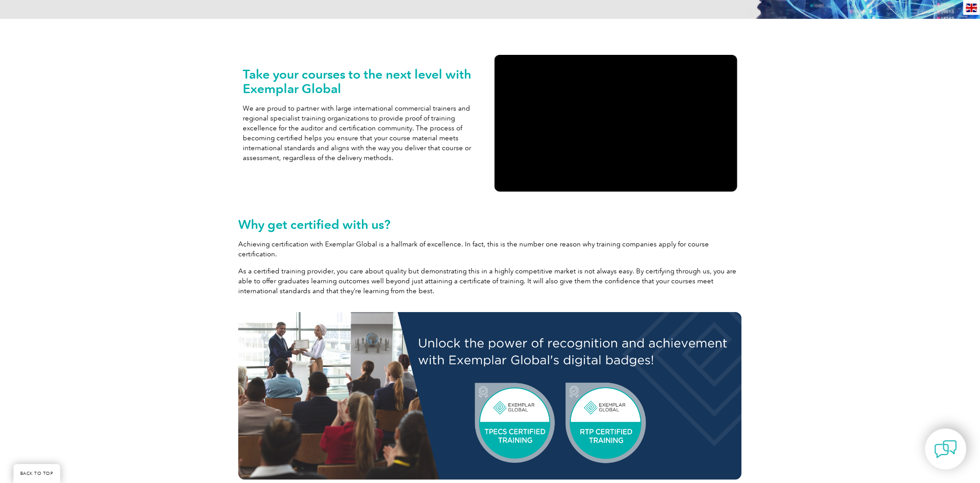 Image resolution: width=980 pixels, height=483 pixels. Describe the element at coordinates (37, 474) in the screenshot. I see `a: BACK TO TOP` at that location.